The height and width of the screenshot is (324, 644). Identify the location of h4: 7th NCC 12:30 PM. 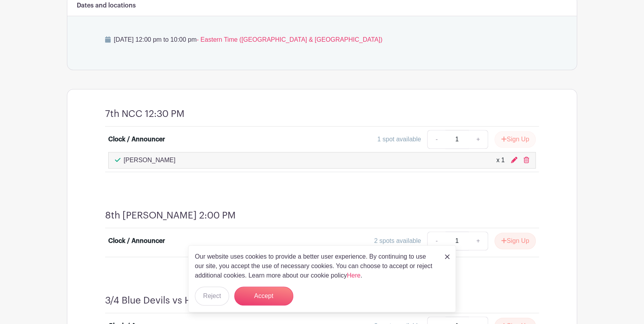
(145, 114).